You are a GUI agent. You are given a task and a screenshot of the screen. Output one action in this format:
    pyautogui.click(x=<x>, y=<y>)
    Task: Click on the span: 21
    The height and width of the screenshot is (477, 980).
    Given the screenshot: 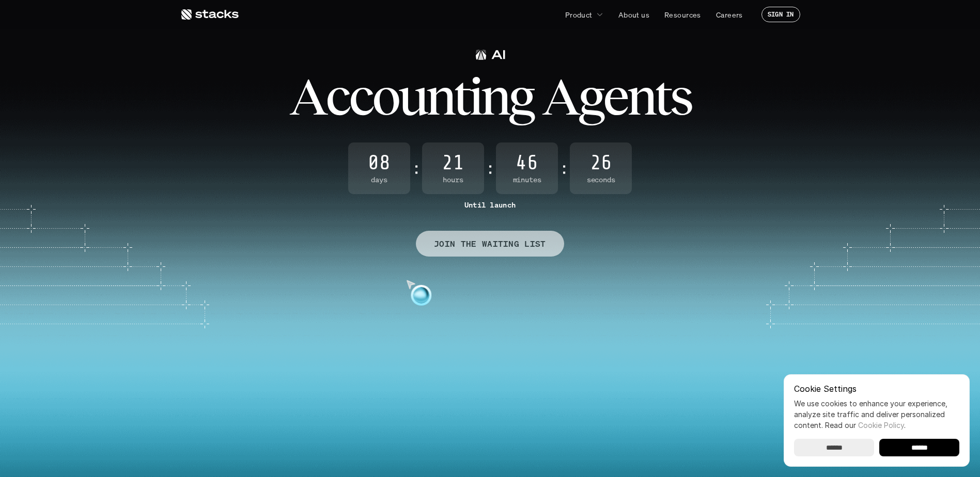 What is the action you would take?
    pyautogui.click(x=453, y=163)
    